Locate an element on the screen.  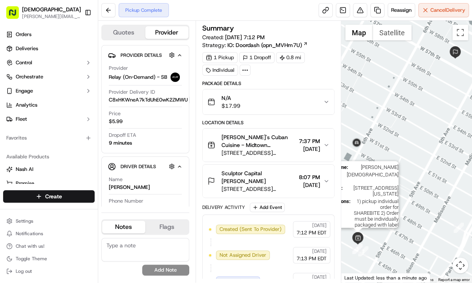
div: 9 minutes is located at coordinates (120, 143).